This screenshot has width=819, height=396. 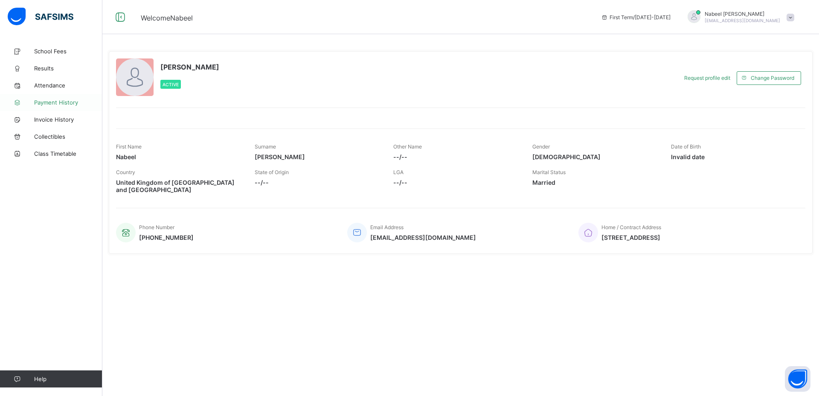 I want to click on span: Request profile edit, so click(x=707, y=78).